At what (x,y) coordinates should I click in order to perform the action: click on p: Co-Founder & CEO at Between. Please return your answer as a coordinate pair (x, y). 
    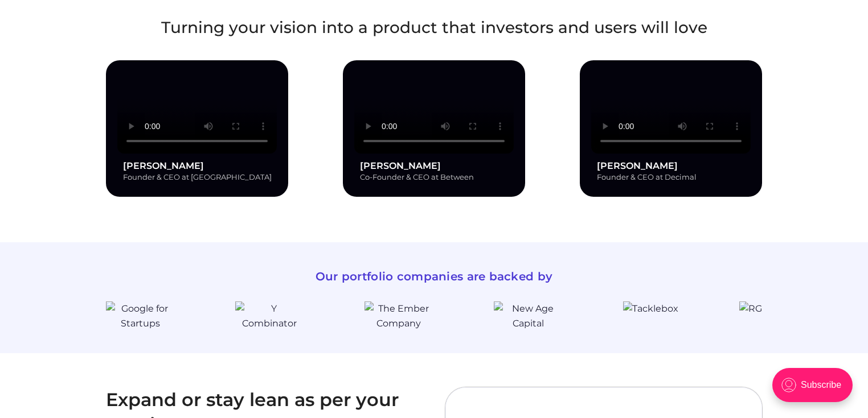
    Looking at the image, I should click on (437, 177).